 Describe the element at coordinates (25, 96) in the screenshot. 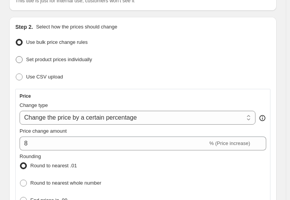

I see `h3: Price` at that location.